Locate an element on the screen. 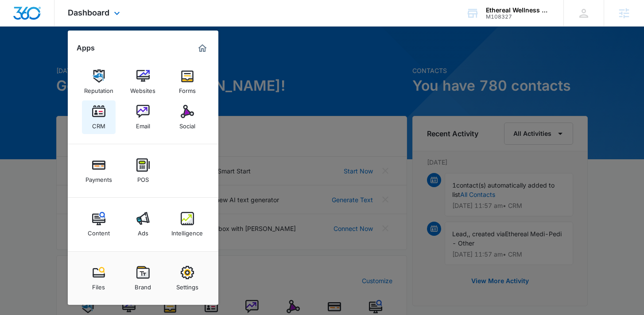 Image resolution: width=644 pixels, height=315 pixels. a: Forms is located at coordinates (187, 82).